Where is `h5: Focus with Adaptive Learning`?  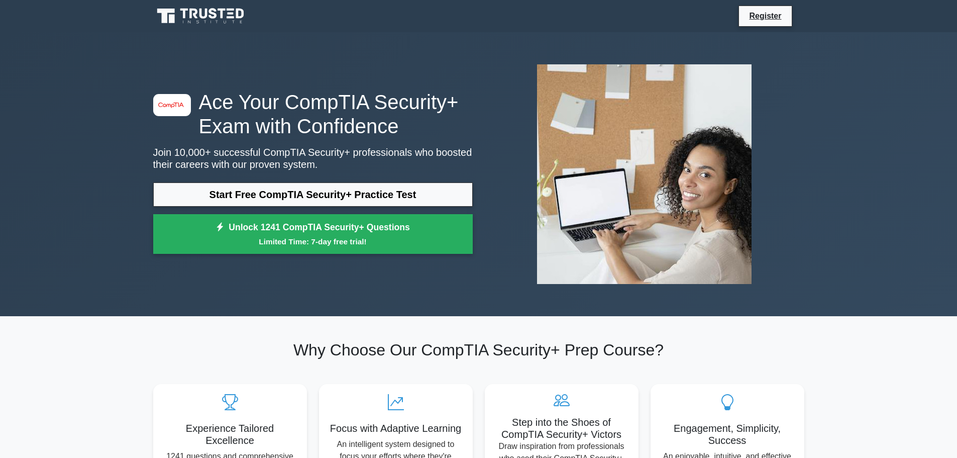 h5: Focus with Adaptive Learning is located at coordinates (396, 428).